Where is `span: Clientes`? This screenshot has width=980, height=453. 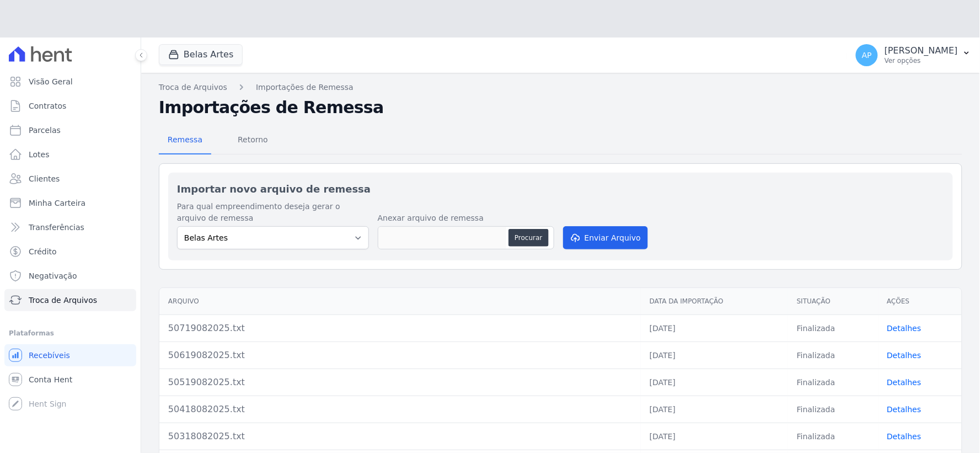 span: Clientes is located at coordinates (44, 179).